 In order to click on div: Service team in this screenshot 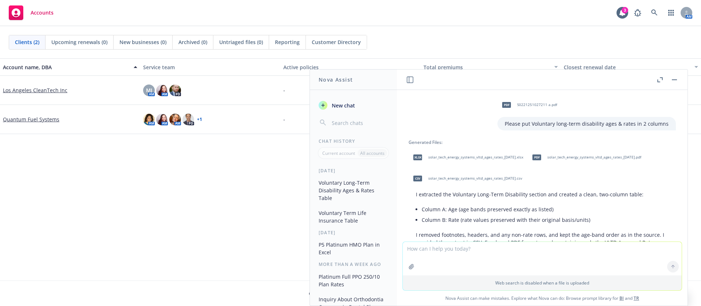, I will do `click(210, 67)`.